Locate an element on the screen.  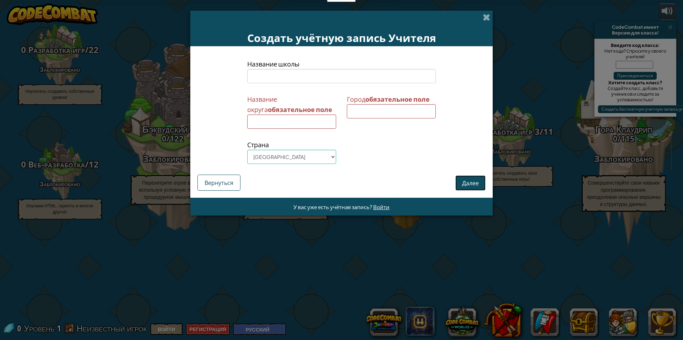
button: Далее is located at coordinates (470, 183).